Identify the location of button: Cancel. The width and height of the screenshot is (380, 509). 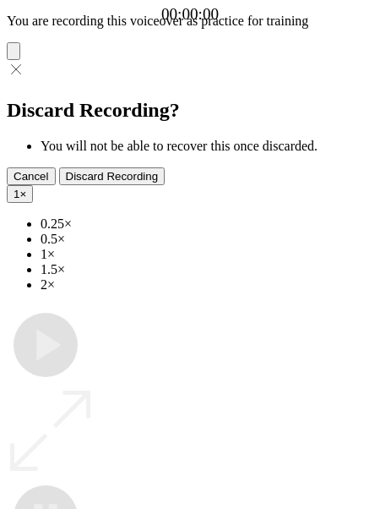
(31, 176).